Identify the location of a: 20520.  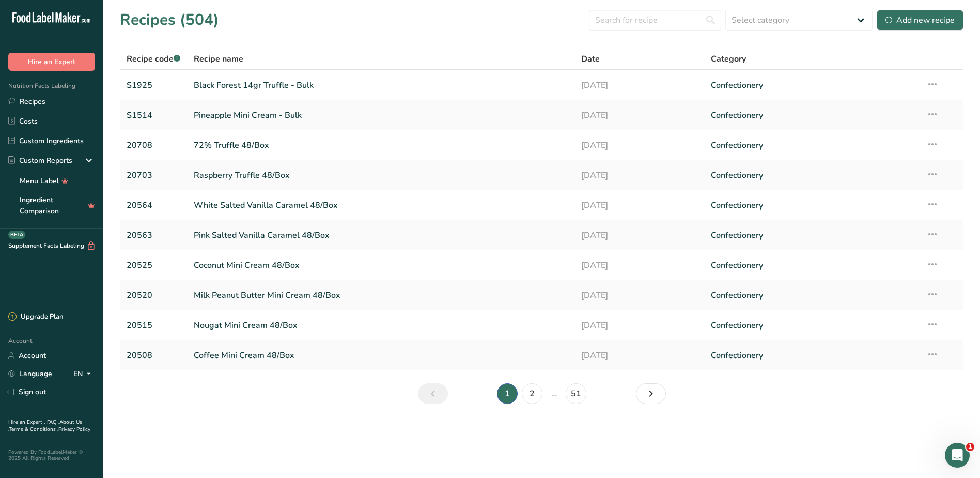
(154, 295).